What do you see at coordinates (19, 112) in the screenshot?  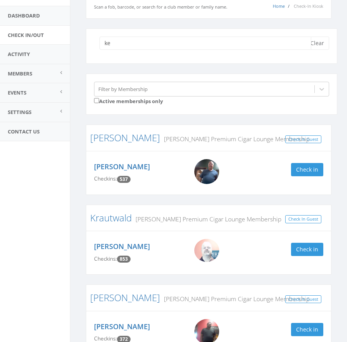 I see `span: Settings` at bounding box center [19, 112].